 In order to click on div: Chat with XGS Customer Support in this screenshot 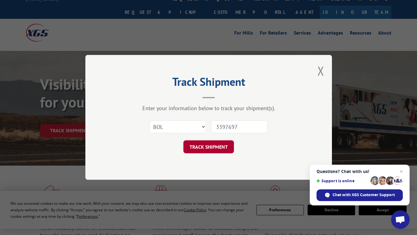, I will do `click(360, 195)`.